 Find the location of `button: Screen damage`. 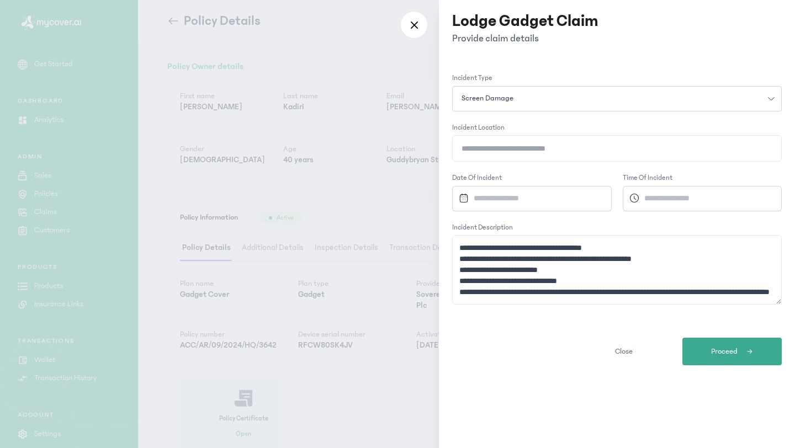

button: Screen damage is located at coordinates (617, 99).